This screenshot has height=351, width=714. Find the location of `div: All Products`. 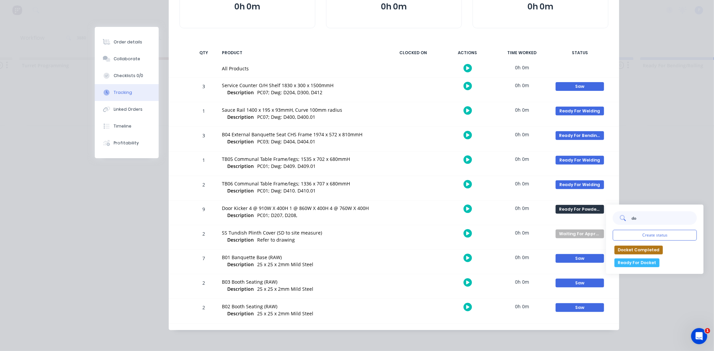

div: All Products is located at coordinates (301, 68).